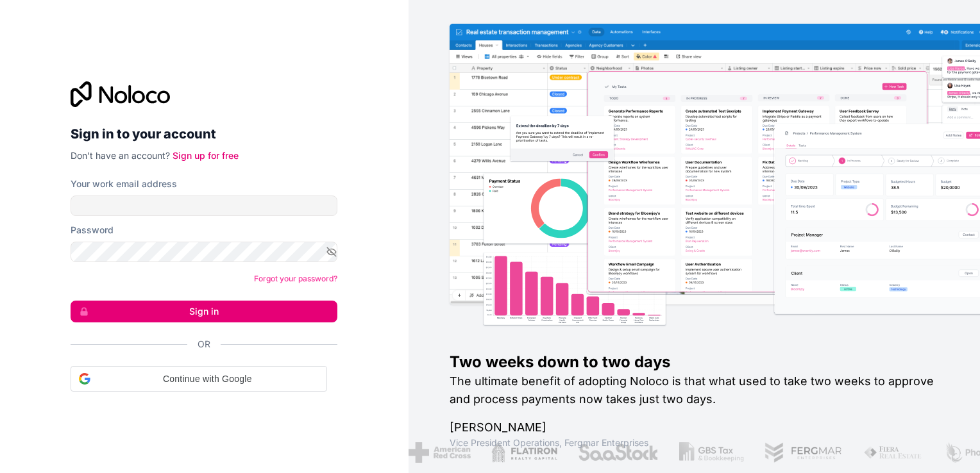  I want to click on h1: Two weeks down to two days, so click(694, 362).